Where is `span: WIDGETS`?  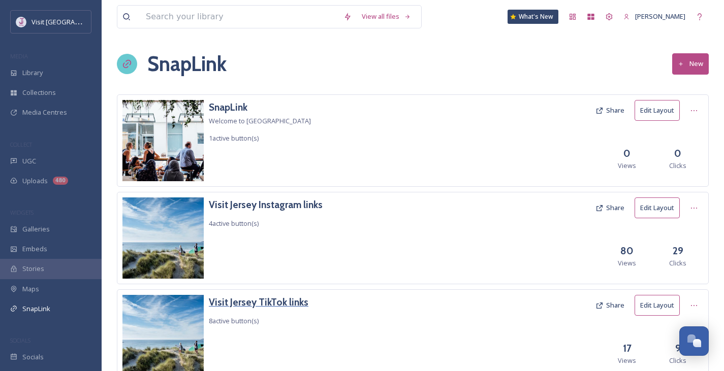
span: WIDGETS is located at coordinates (22, 212).